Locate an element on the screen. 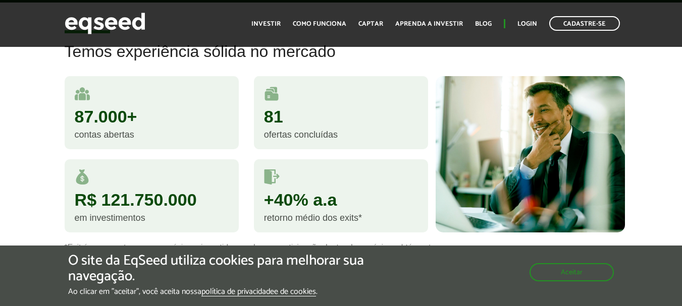 Image resolution: width=682 pixels, height=306 pixels. div: ofertas concluídas is located at coordinates (341, 135).